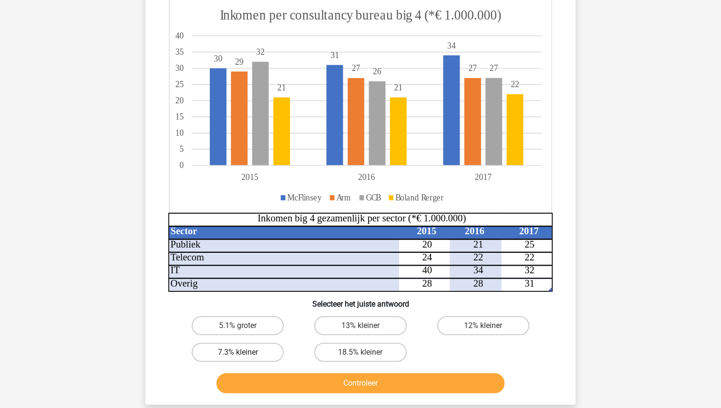 The width and height of the screenshot is (721, 408). What do you see at coordinates (419, 197) in the screenshot?
I see `tspan: Boland Rerger` at bounding box center [419, 197].